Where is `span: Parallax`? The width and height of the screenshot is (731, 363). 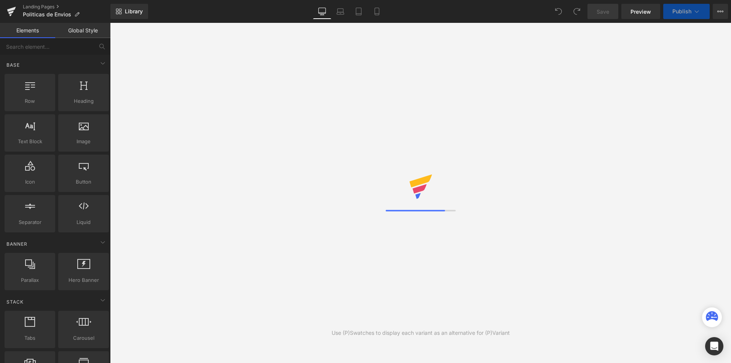
span: Parallax is located at coordinates (30, 280).